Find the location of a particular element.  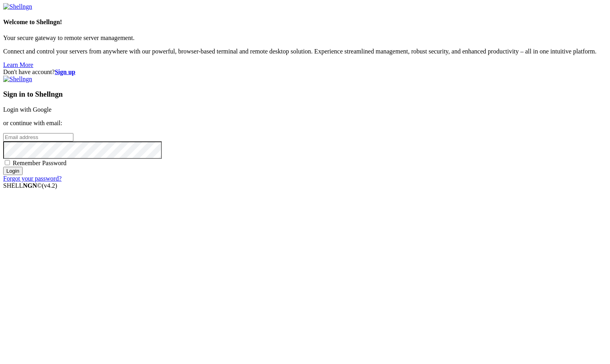

p: Your secure gateway to remote server management. is located at coordinates (305, 38).